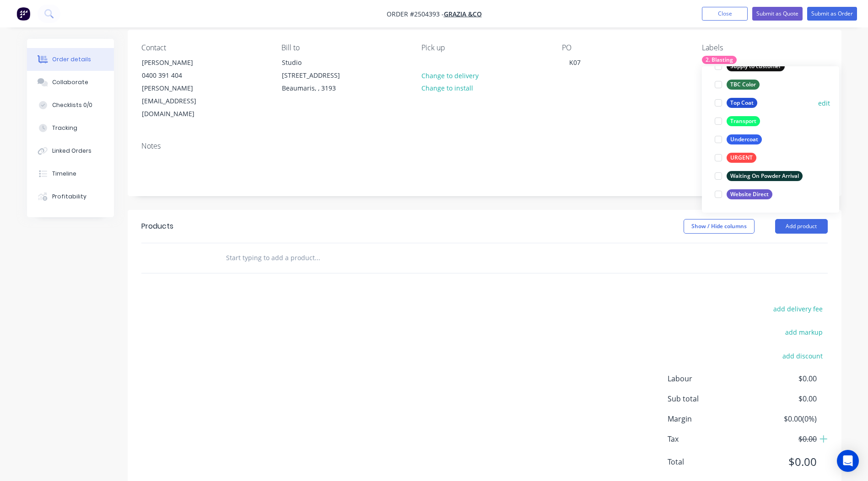 Image resolution: width=868 pixels, height=481 pixels. What do you see at coordinates (204, 48) in the screenshot?
I see `div: Contact` at bounding box center [204, 48].